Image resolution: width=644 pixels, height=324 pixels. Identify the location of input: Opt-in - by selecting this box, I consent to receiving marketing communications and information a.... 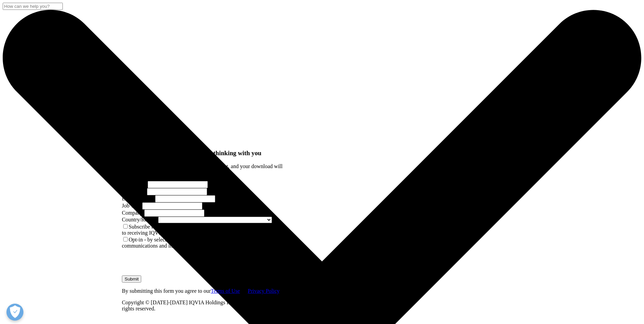
(126, 239).